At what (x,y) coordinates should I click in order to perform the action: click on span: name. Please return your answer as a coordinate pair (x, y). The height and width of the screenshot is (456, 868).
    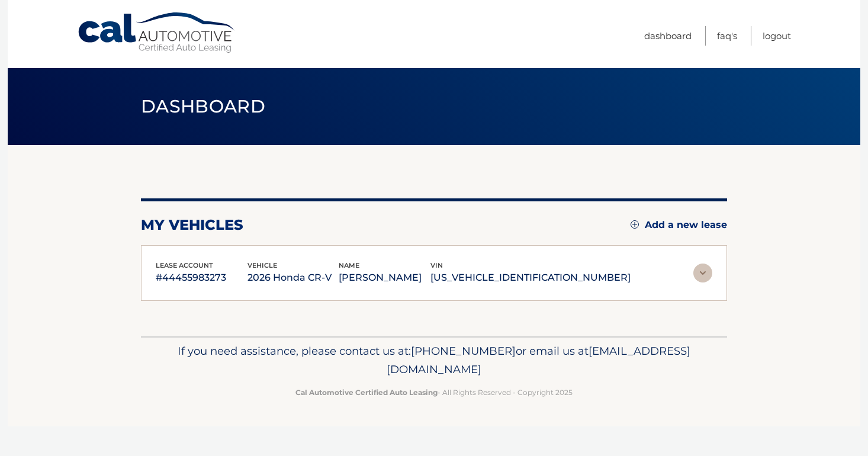
    Looking at the image, I should click on (349, 265).